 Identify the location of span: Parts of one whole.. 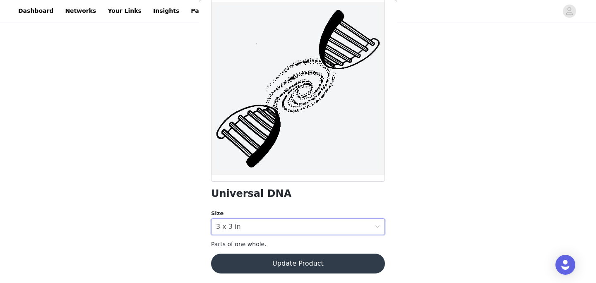
(239, 244).